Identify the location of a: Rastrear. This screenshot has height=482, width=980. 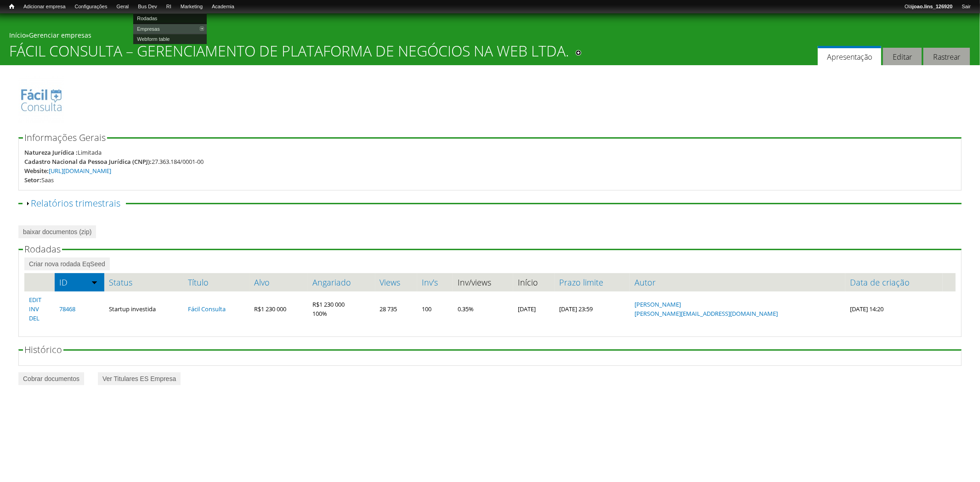
(946, 57).